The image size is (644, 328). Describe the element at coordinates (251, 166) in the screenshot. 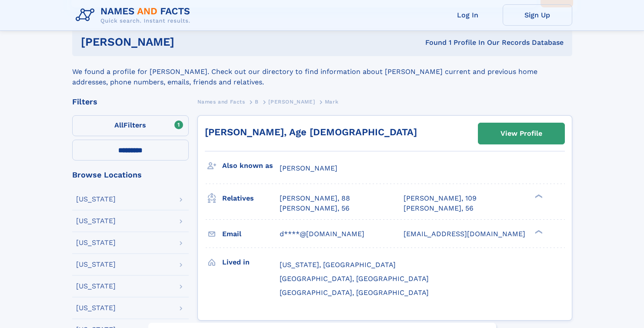

I see `h3: Also known as` at that location.